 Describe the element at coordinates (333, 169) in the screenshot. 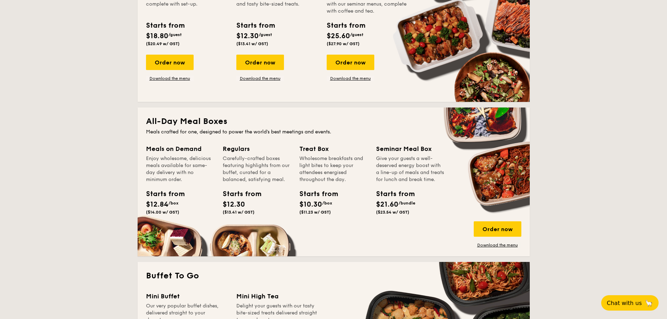

I see `div: Wholesome breakfasts and light bites to keep your attendees energised throughout the day.` at that location.